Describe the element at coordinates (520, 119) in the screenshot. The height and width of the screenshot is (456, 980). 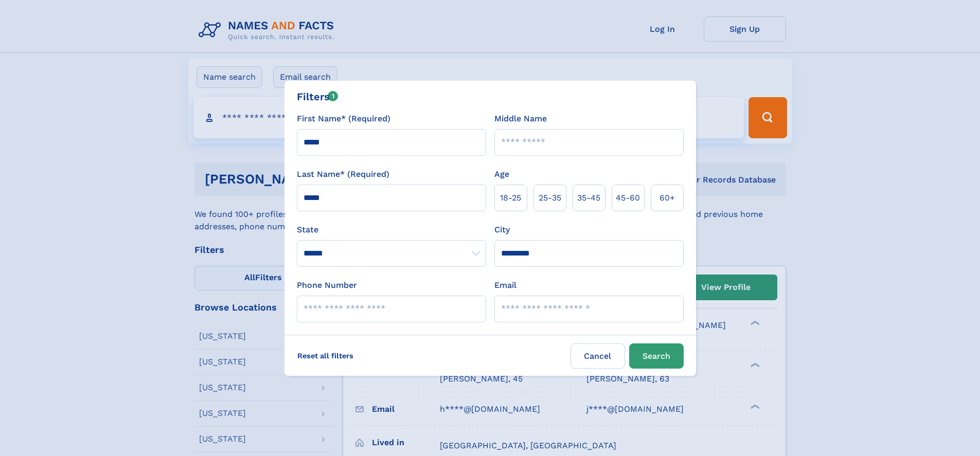
I see `label: Middle Name` at that location.